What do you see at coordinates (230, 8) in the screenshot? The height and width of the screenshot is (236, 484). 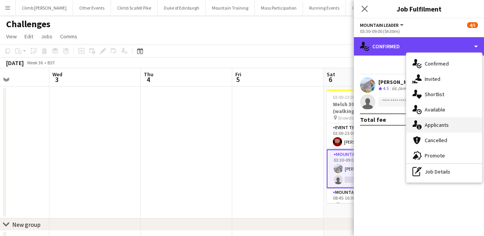 I see `button: Mountain Training` at bounding box center [230, 8].